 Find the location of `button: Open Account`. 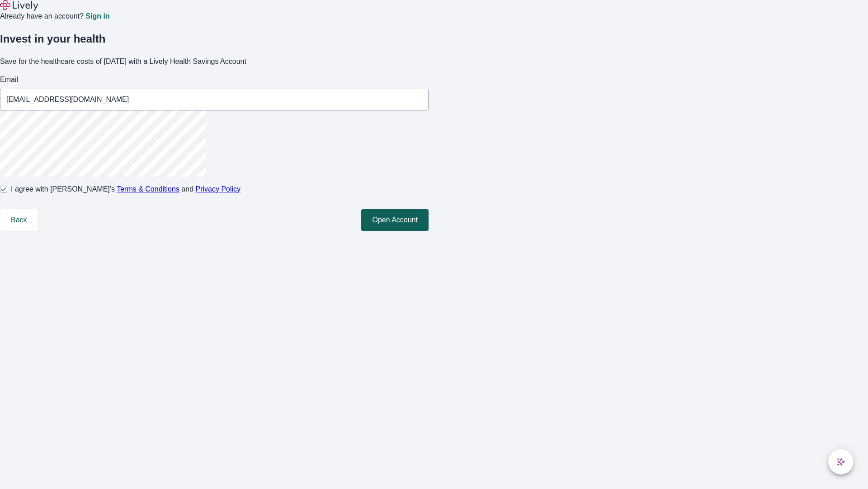

button: Open Account is located at coordinates (395, 220).